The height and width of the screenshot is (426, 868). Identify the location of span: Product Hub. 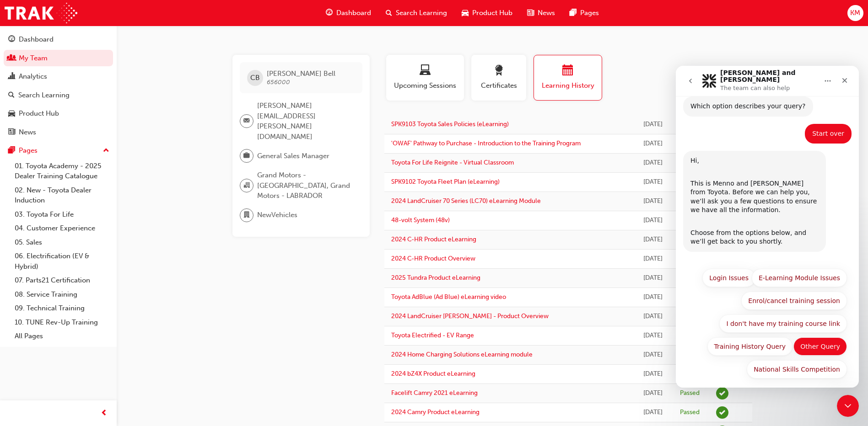
(492, 12).